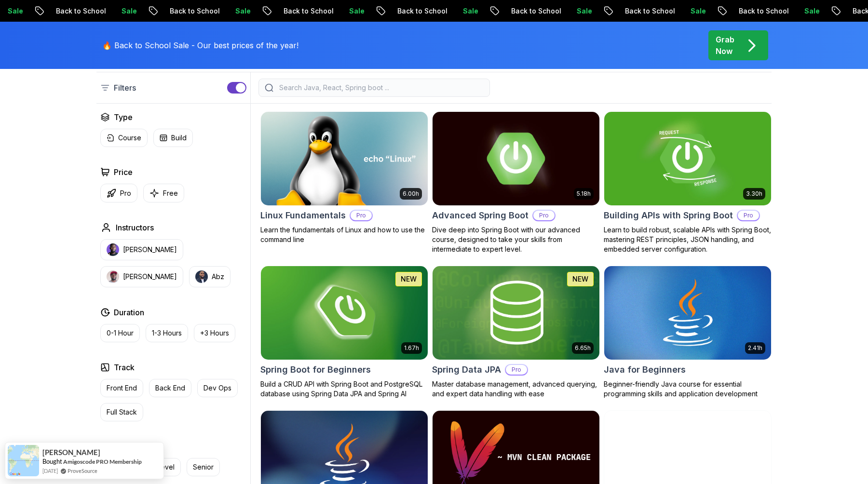 This screenshot has width=868, height=484. What do you see at coordinates (516, 389) in the screenshot?
I see `p: Master database management, advanced querying, and expert data handling with ease` at bounding box center [516, 389].